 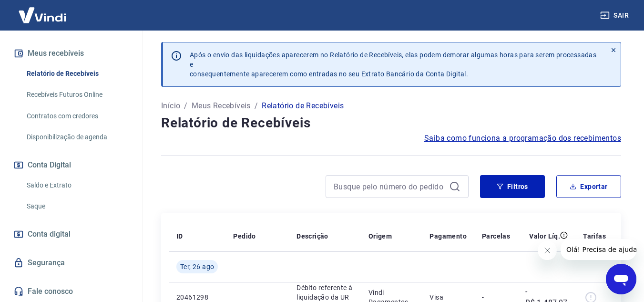 I want to click on p: Valor Líq., so click(x=544, y=236).